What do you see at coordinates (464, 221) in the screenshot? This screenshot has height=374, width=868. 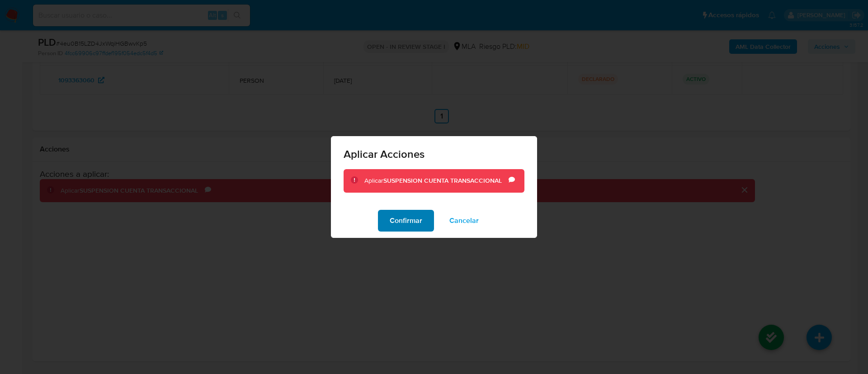 I see `button: Cancelar` at bounding box center [464, 221].